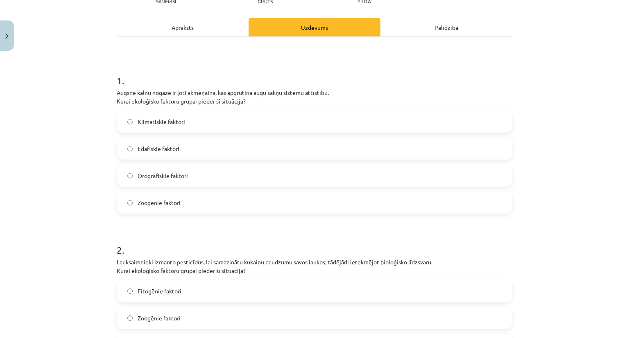 This screenshot has width=629, height=338. Describe the element at coordinates (130, 291) in the screenshot. I see `input: Fitogēnie faktori` at that location.